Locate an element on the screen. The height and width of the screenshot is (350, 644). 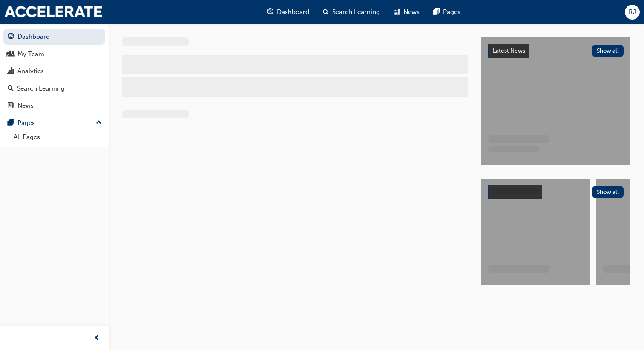
span: News is located at coordinates (411, 12).